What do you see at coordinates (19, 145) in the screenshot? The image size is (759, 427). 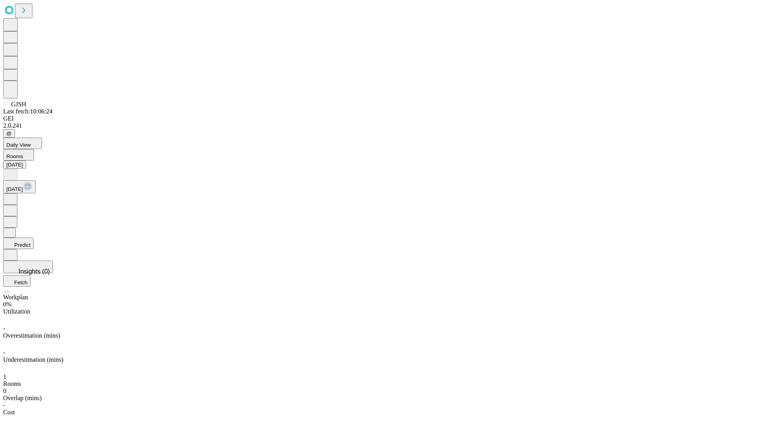 I see `span: Daily View` at bounding box center [19, 145].